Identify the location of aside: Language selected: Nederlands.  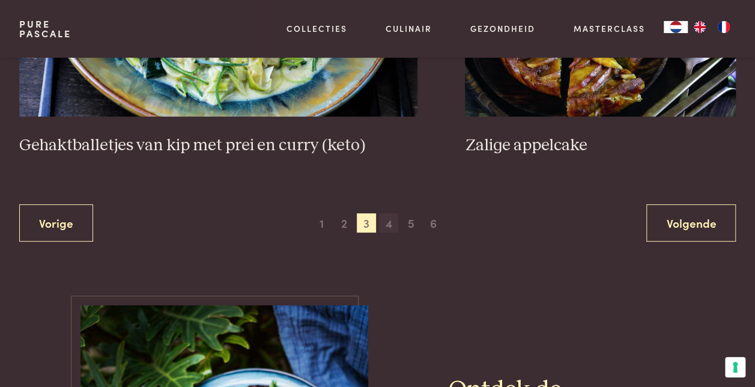
(700, 27).